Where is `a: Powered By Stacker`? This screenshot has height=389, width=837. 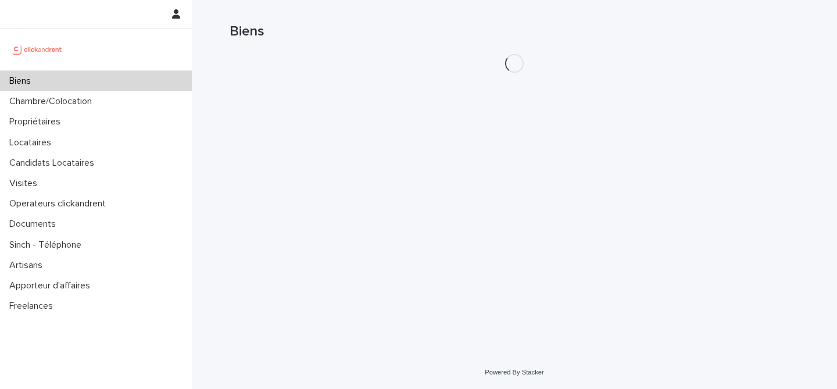
a: Powered By Stacker is located at coordinates (514, 372).